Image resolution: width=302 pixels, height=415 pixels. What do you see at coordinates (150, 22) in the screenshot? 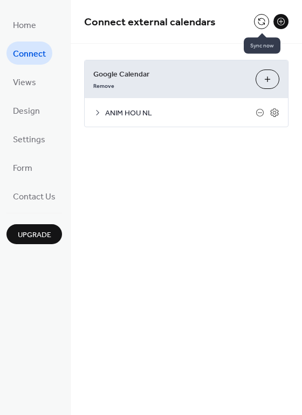
I see `span: Connect external calendars` at bounding box center [150, 22].